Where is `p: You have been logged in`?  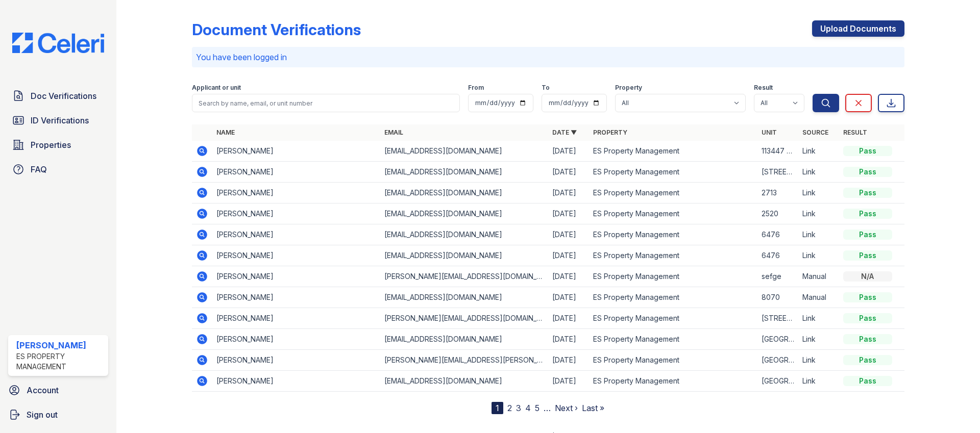 p: You have been logged in is located at coordinates (549, 57).